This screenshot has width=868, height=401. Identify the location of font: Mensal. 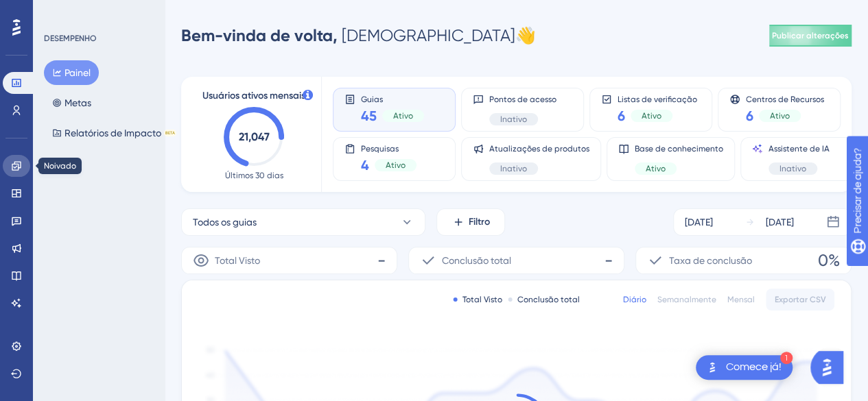
(741, 299).